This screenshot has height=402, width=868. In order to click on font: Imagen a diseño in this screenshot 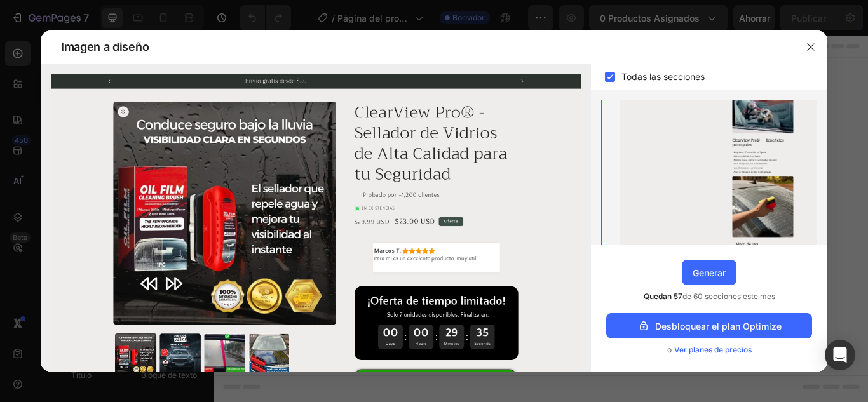, I will do `click(105, 46)`.